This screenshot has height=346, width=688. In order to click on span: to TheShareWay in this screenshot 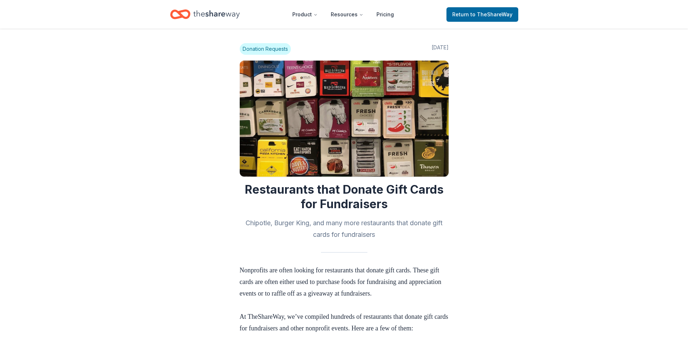, I will do `click(492, 14)`.